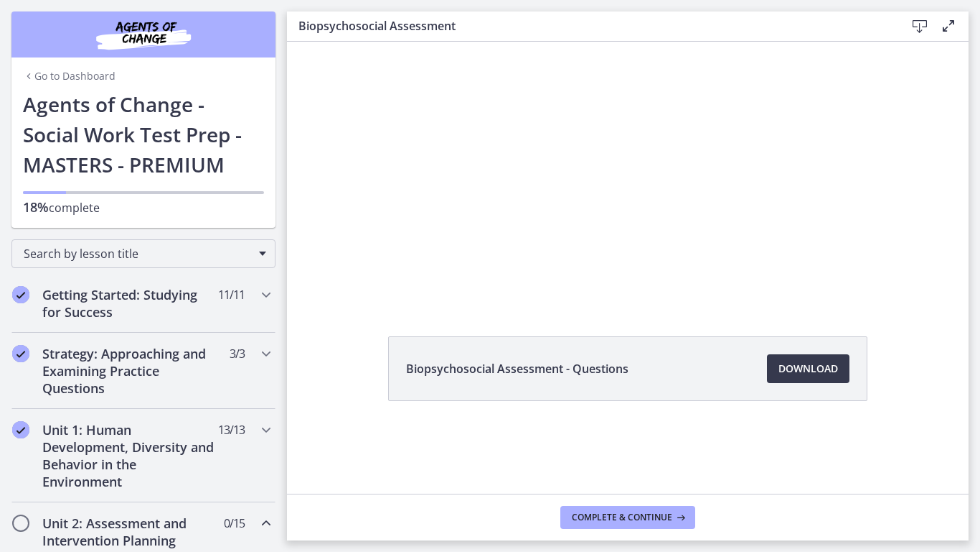 Image resolution: width=980 pixels, height=552 pixels. What do you see at coordinates (130, 371) in the screenshot?
I see `h2: Strategy: Approaching and Examining Practice Questions` at bounding box center [130, 371].